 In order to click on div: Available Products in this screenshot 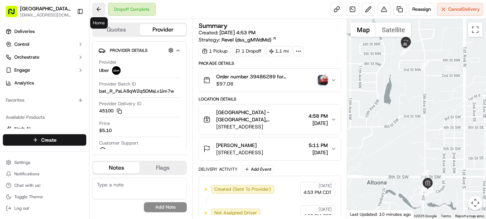, I will do `click(44, 117)`.